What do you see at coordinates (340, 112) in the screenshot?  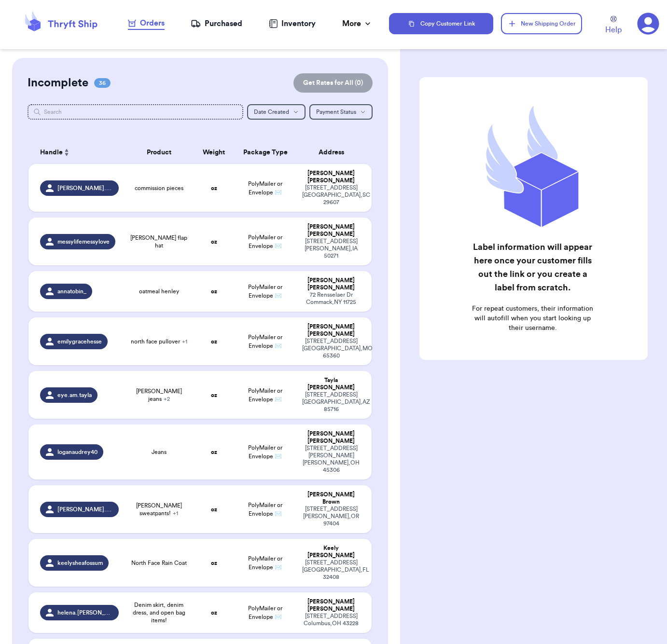 I see `button: Payment Status` at bounding box center [340, 112].